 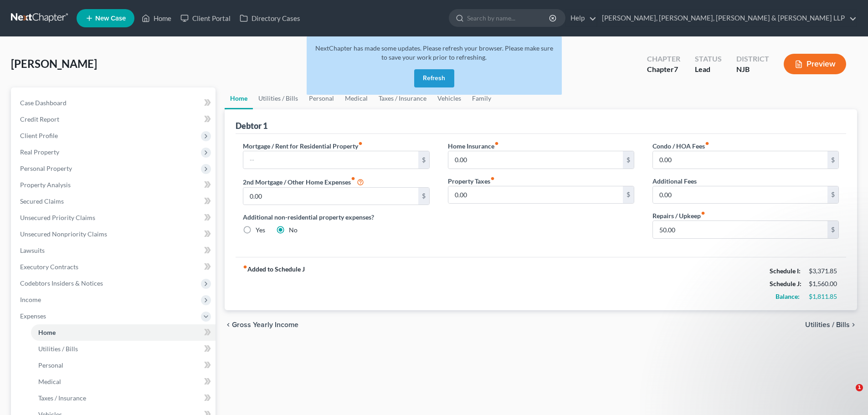 What do you see at coordinates (123, 382) in the screenshot?
I see `a: Medical` at bounding box center [123, 382].